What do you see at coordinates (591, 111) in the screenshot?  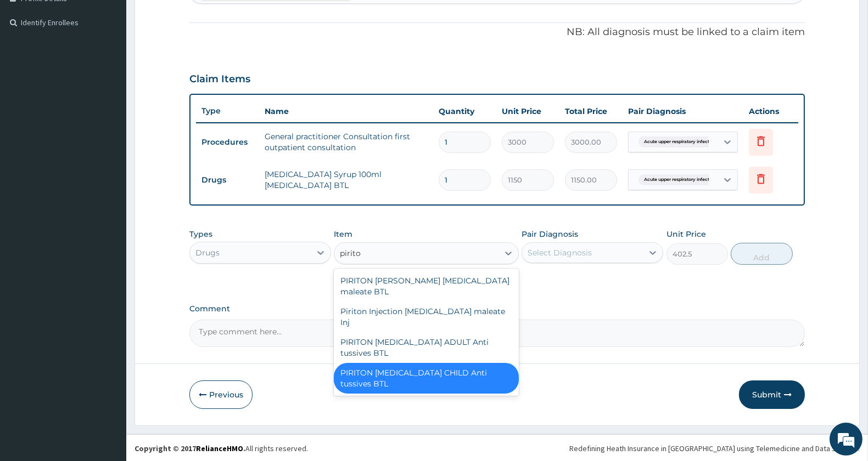 I see `th: Total Price` at bounding box center [591, 111].